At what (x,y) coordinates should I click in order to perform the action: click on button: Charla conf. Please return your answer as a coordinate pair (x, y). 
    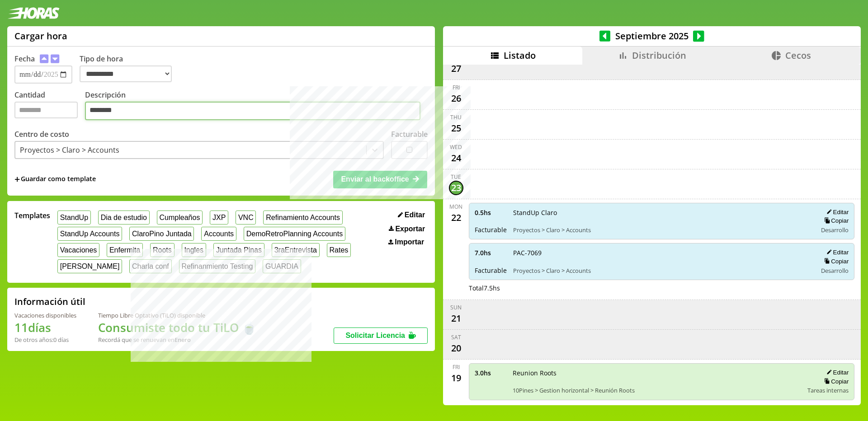
    Looking at the image, I should click on (150, 267).